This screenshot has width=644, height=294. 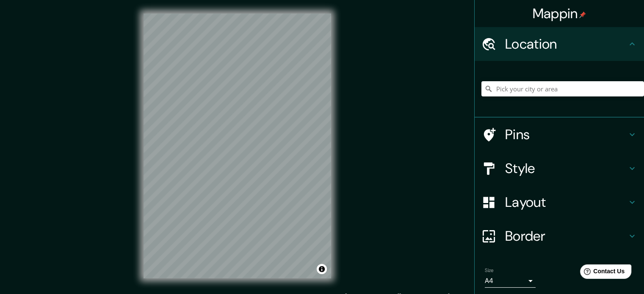 I want to click on input: Pick your city or area, so click(x=563, y=89).